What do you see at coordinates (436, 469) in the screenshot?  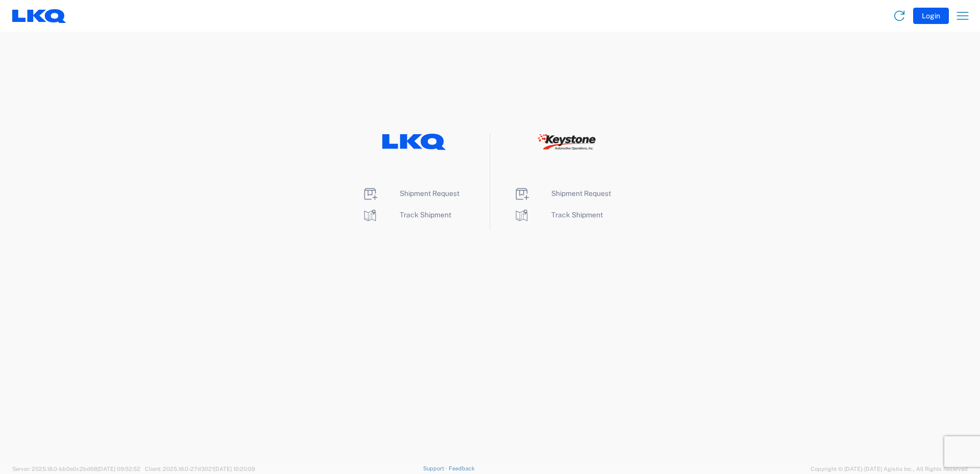 I see `a: Support` at bounding box center [436, 469].